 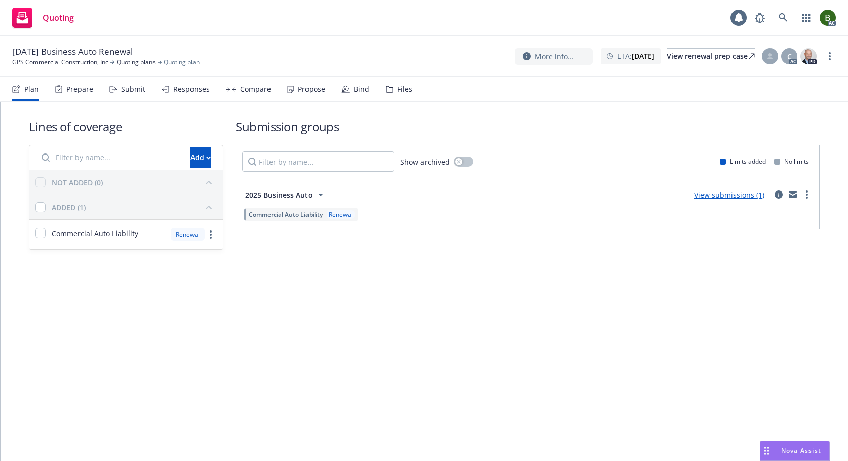 I want to click on div: NOT ADDED (0), so click(x=77, y=182).